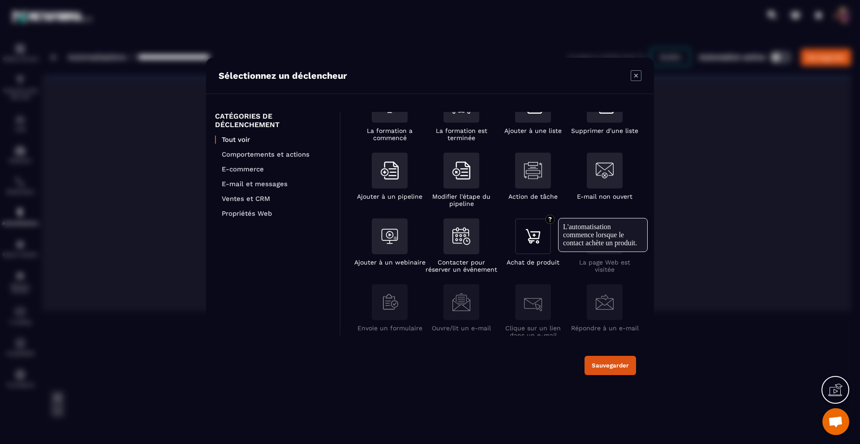  What do you see at coordinates (533, 171) in the screenshot?
I see `img: taskAction.svg` at bounding box center [533, 171].